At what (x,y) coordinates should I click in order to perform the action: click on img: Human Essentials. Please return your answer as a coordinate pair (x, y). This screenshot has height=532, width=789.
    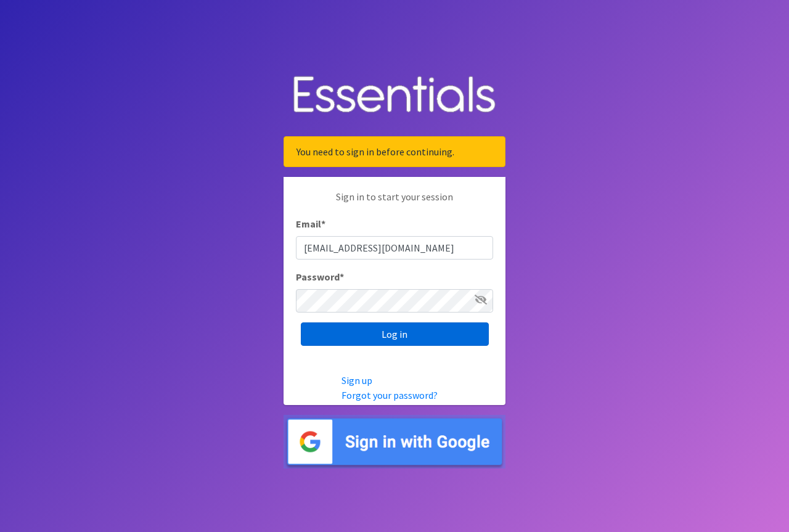
    Looking at the image, I should click on (395, 95).